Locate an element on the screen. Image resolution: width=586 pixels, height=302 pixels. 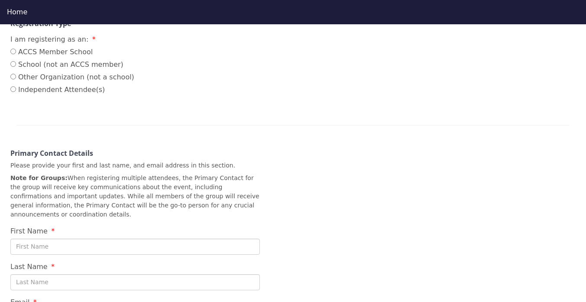
span: Last Name is located at coordinates (29, 266).